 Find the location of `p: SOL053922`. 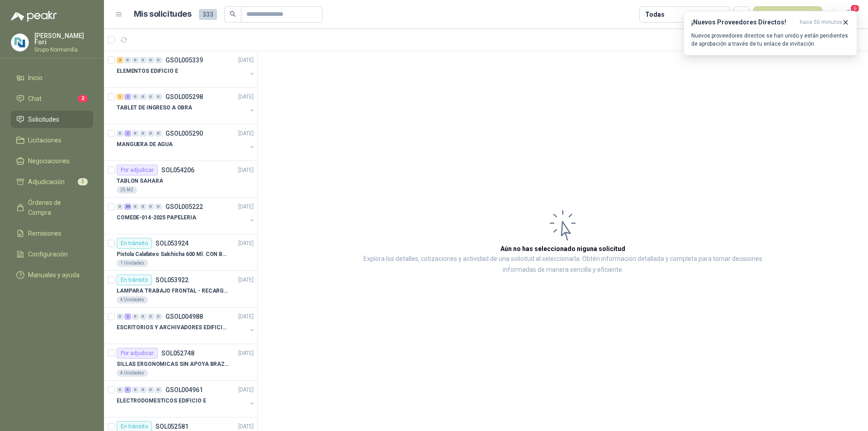

p: SOL053922 is located at coordinates (172, 280).